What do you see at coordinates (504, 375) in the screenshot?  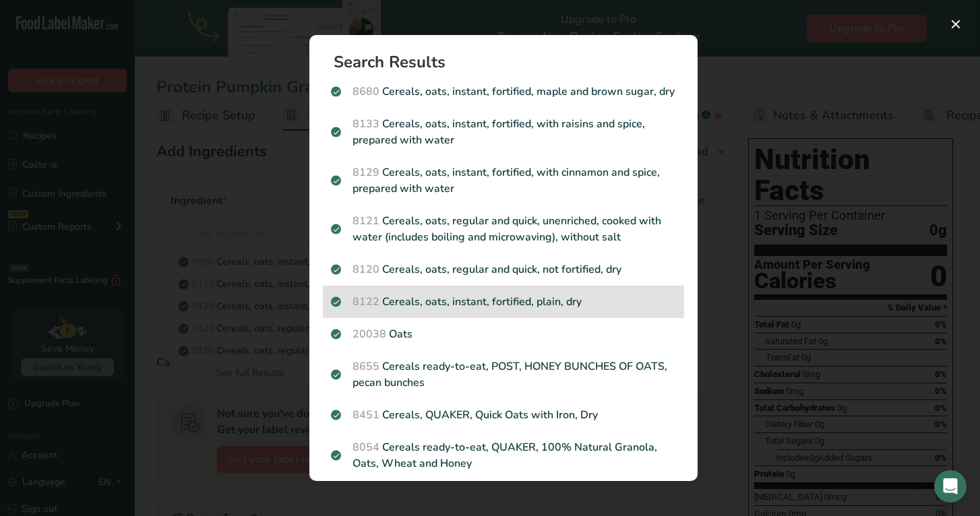 I see `p: Cereals ready-to-eat, POST, HONEY BUNCHES OF OATS, pecan bunches` at bounding box center [504, 375].